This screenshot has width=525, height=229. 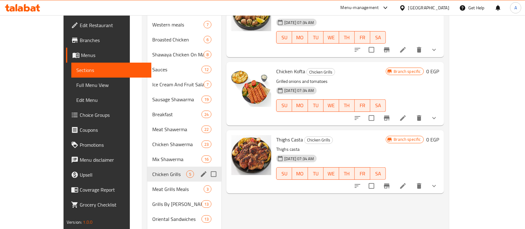 I want to click on span: Broasted Chicken, so click(x=178, y=40).